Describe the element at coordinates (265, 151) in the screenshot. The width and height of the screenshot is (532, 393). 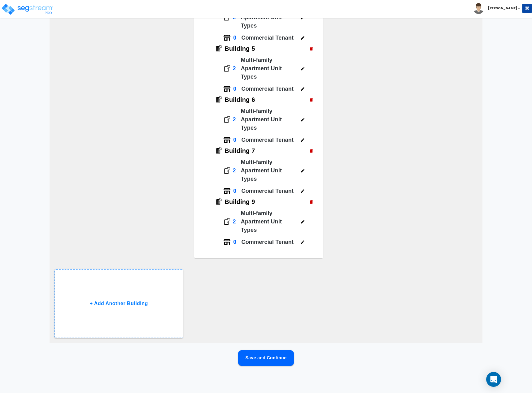
I see `h4: Building 7` at that location.